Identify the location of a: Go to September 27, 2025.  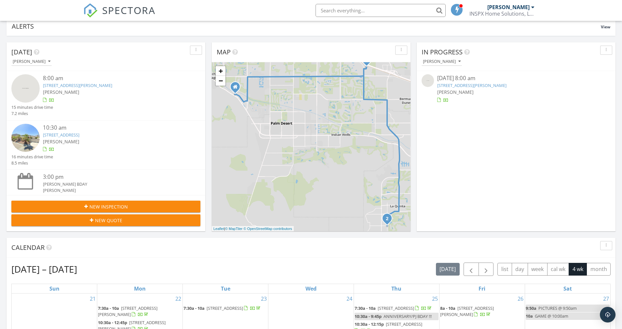
(606, 298).